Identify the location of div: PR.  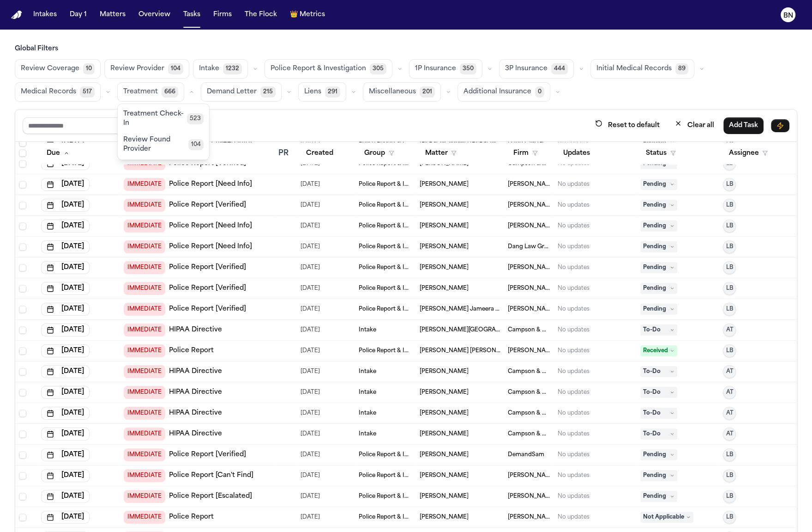
(286, 153).